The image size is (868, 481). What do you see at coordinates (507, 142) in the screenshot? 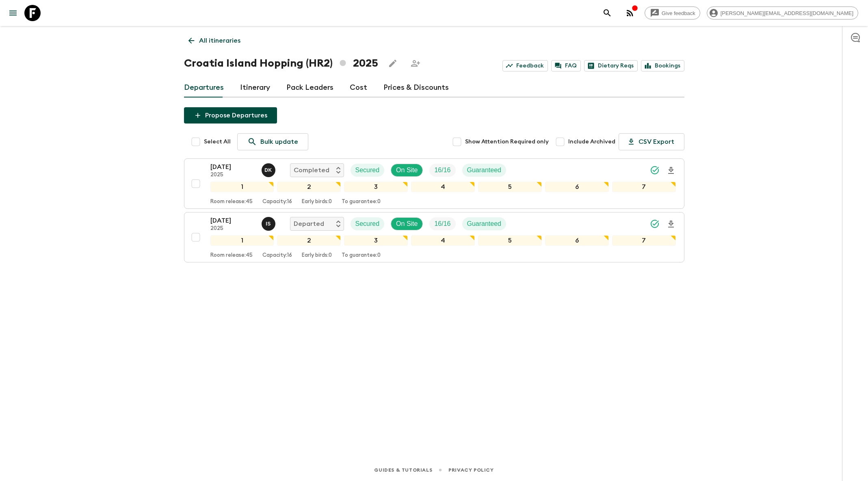
I see `span: Show Attention Required only` at bounding box center [507, 142].